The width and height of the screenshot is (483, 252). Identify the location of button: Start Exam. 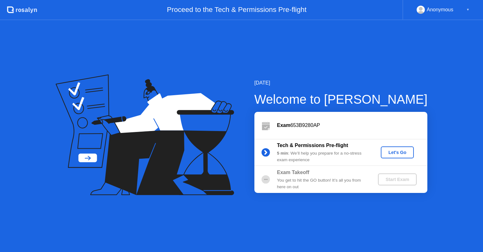
(397, 179).